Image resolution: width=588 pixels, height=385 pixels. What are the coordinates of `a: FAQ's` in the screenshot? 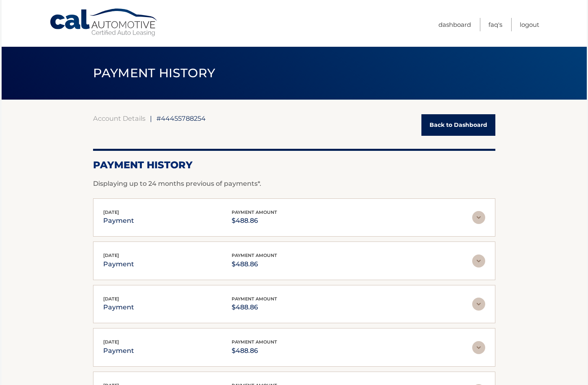 It's located at (496, 24).